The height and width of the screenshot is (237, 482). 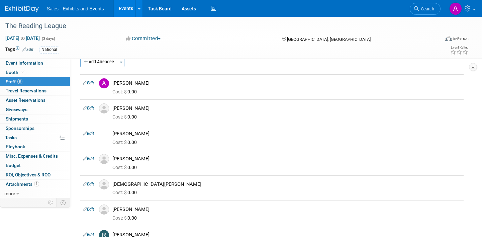 What do you see at coordinates (16, 72) in the screenshot?
I see `span: Booth` at bounding box center [16, 72].